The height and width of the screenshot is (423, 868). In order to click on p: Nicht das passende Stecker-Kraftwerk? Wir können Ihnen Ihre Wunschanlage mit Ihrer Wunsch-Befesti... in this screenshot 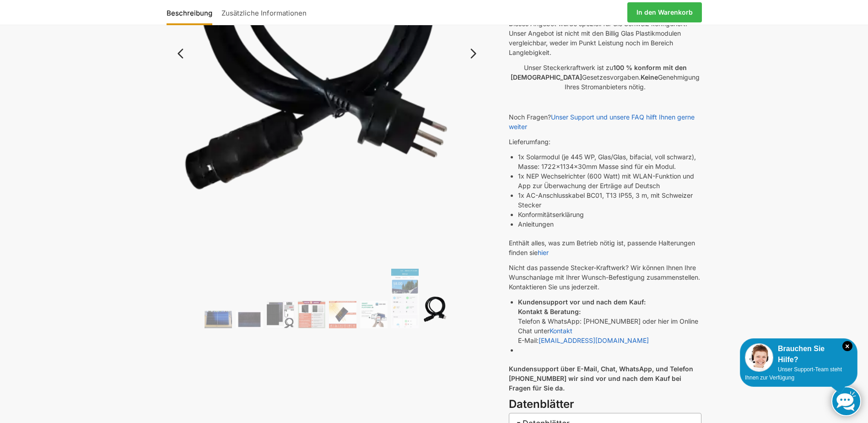, I will do `click(605, 277)`.